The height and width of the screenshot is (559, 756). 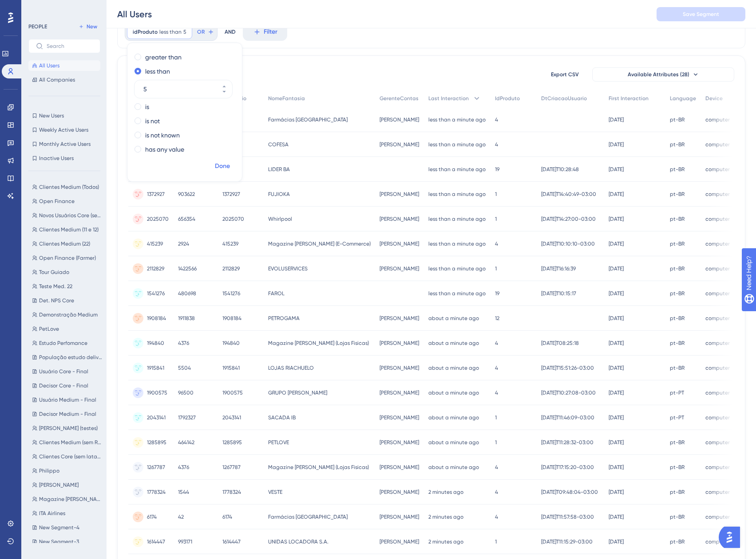 What do you see at coordinates (157, 443) in the screenshot?
I see `span: 1285895` at bounding box center [157, 443].